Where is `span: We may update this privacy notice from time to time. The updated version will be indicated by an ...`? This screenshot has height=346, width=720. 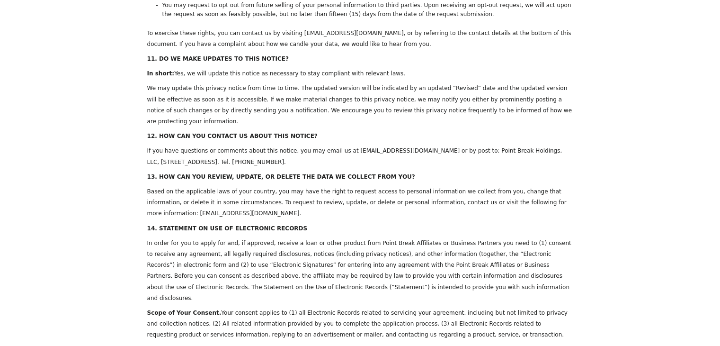
span: We may update this privacy notice from time to time. The updated version will be indicated by an ... is located at coordinates (359, 105).